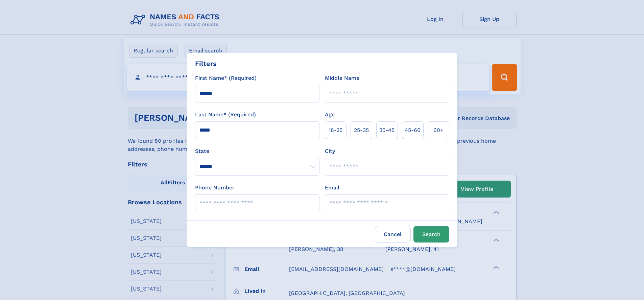 This screenshot has height=300, width=644. Describe the element at coordinates (361, 130) in the screenshot. I see `span: 25‑35` at that location.